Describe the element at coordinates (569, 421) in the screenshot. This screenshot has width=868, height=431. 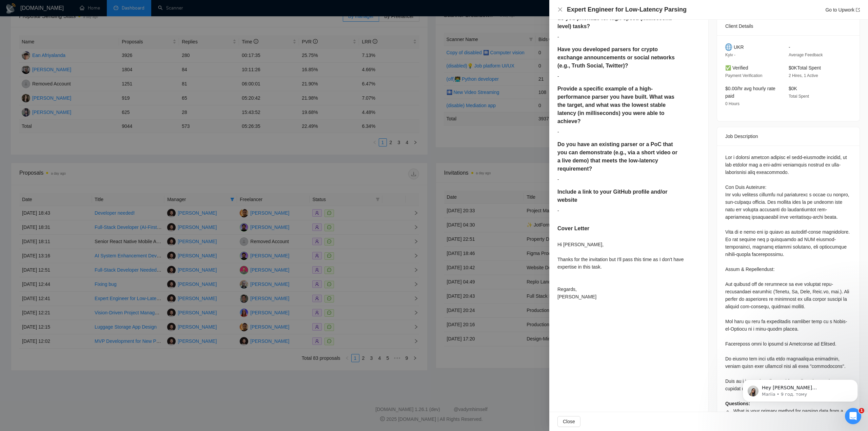
I see `span: Close` at that location.